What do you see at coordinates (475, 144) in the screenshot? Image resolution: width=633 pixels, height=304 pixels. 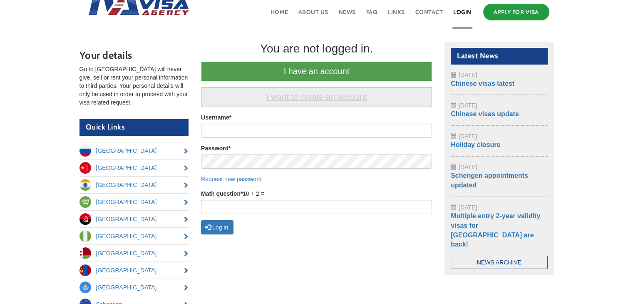 I see `a: Holiday closure` at bounding box center [475, 144].